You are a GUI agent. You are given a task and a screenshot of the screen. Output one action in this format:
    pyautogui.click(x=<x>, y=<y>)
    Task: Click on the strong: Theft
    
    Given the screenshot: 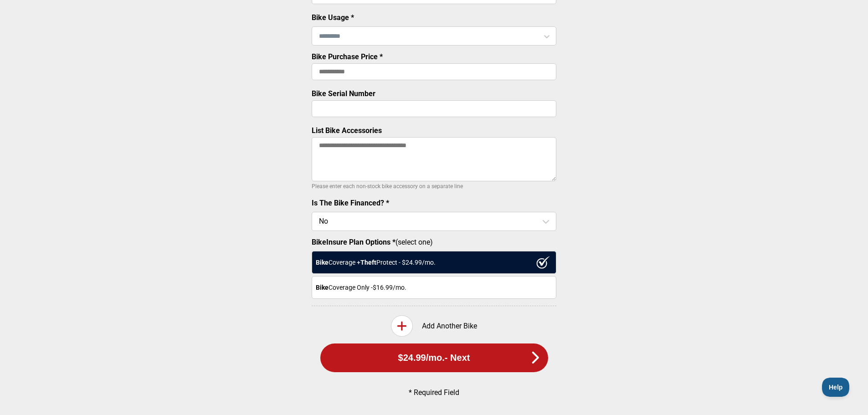 What is the action you would take?
    pyautogui.click(x=369, y=262)
    